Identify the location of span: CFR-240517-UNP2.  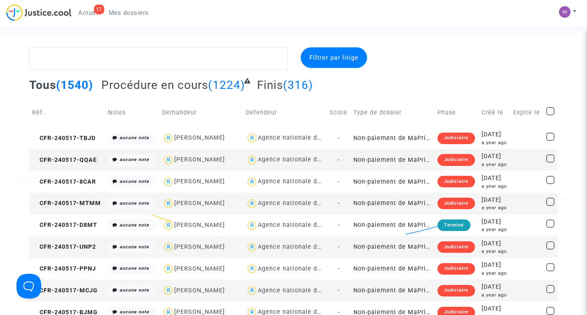
(64, 247).